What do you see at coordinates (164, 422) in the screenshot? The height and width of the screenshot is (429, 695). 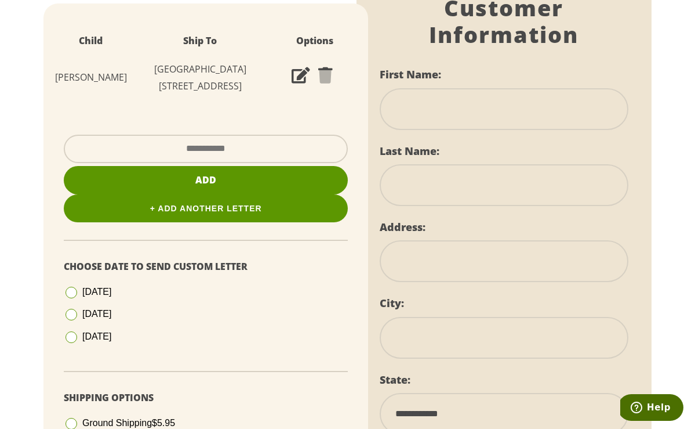 I see `span: $5.95` at bounding box center [164, 422].